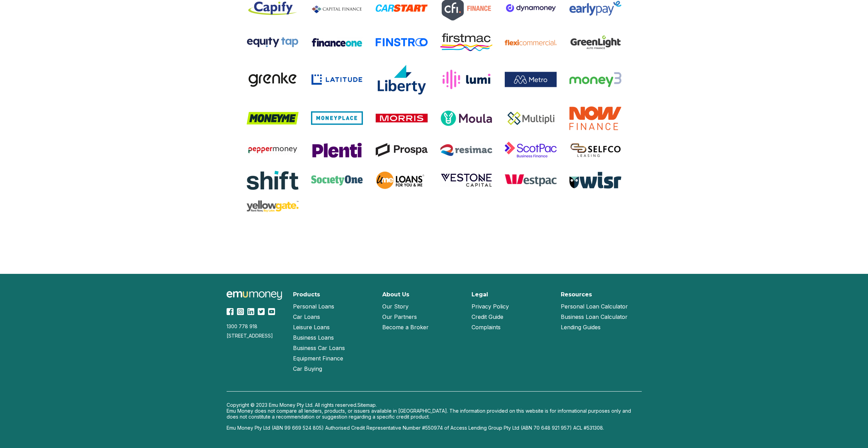  I want to click on img: Multipli, so click(531, 118).